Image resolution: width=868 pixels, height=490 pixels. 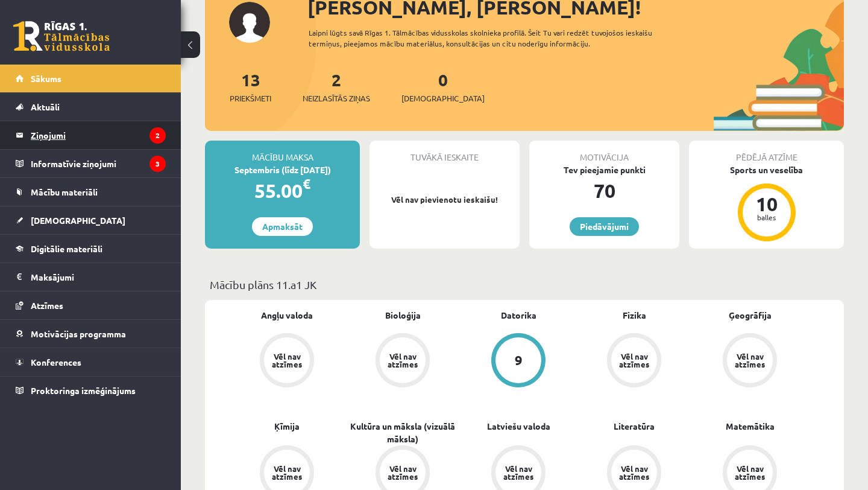 What do you see at coordinates (91, 164) in the screenshot?
I see `a: Informatīvie ziņojumi3` at bounding box center [91, 164].